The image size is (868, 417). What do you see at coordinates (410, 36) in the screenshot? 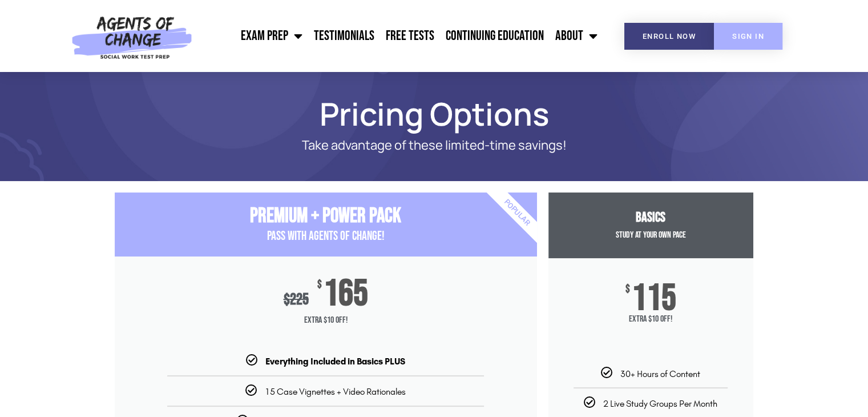
I see `a: Free Tests` at bounding box center [410, 36].